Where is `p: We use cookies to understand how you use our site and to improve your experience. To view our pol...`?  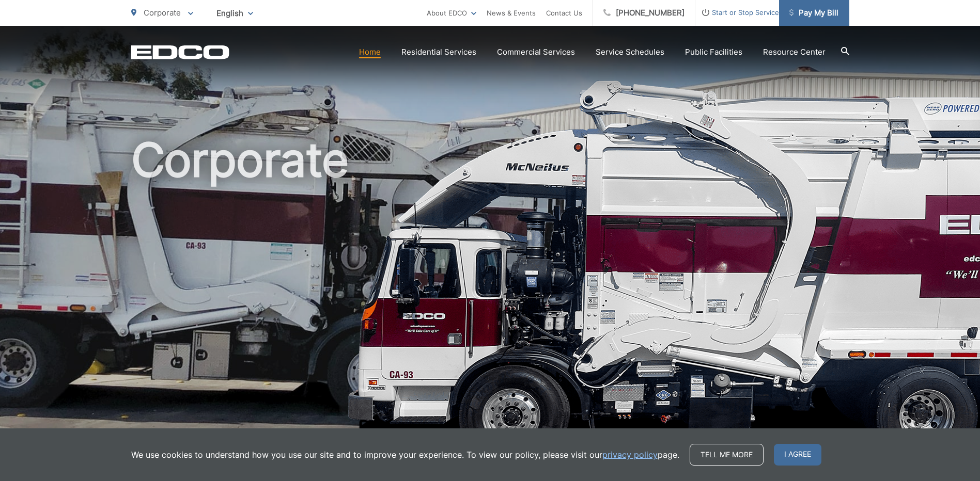 p: We use cookies to understand how you use our site and to improve your experience. To view our pol... is located at coordinates (405, 455).